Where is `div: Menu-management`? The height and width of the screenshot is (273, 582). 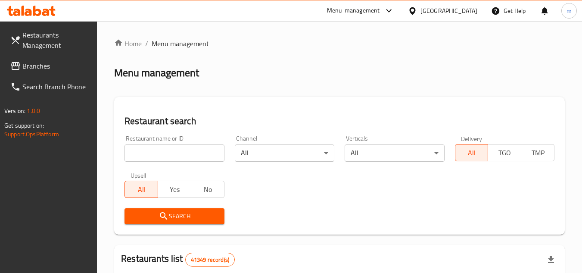 div: Menu-management is located at coordinates (353, 11).